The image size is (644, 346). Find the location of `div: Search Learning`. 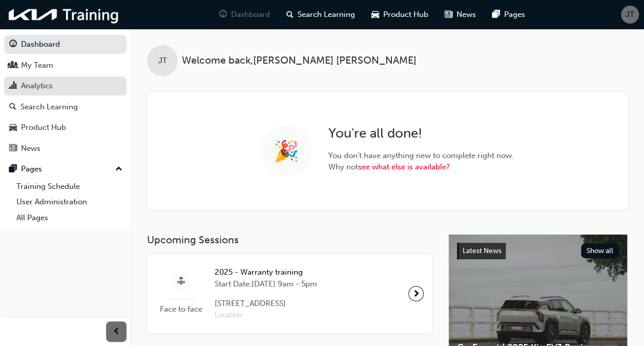

div: Search Learning is located at coordinates (50, 107).